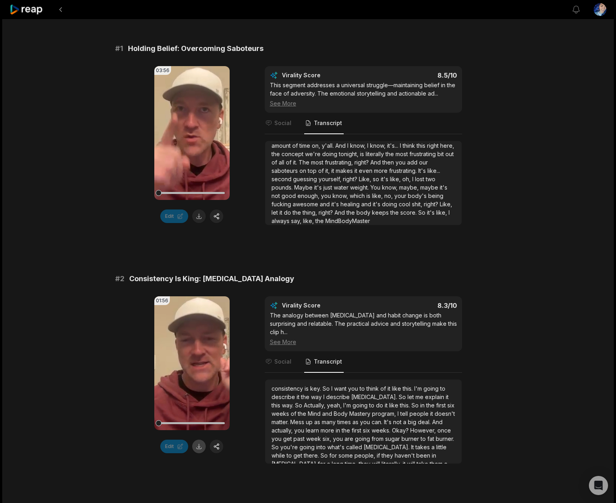 This screenshot has width=616, height=503. I want to click on div: Open Intercom Messenger, so click(598, 486).